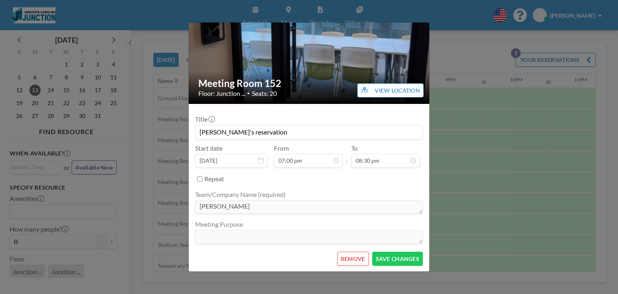 The height and width of the screenshot is (294, 618). I want to click on label: Meeting Purpose, so click(219, 224).